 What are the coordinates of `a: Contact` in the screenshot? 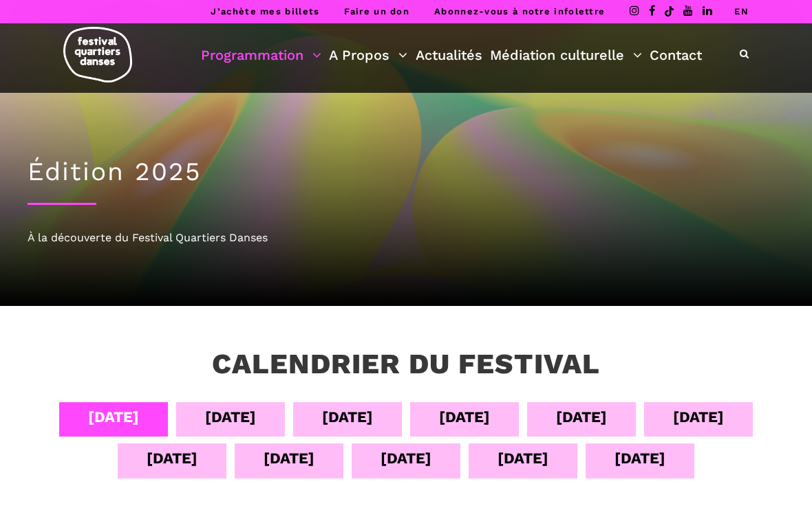 It's located at (675, 55).